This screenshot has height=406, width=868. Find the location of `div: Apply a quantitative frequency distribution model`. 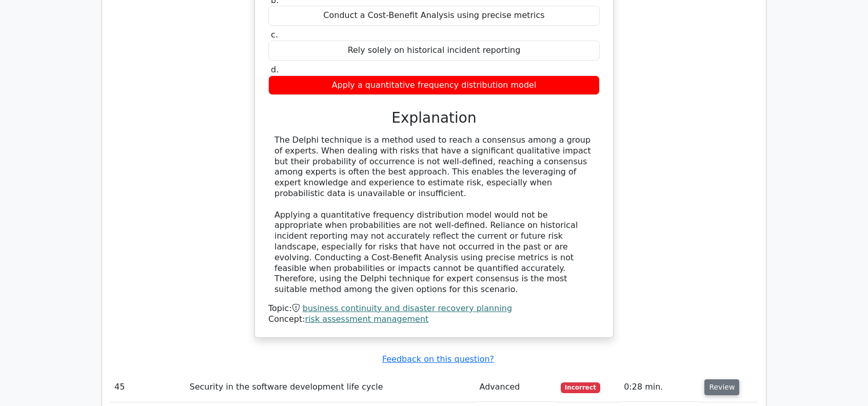

div: Apply a quantitative frequency distribution model is located at coordinates (434, 85).